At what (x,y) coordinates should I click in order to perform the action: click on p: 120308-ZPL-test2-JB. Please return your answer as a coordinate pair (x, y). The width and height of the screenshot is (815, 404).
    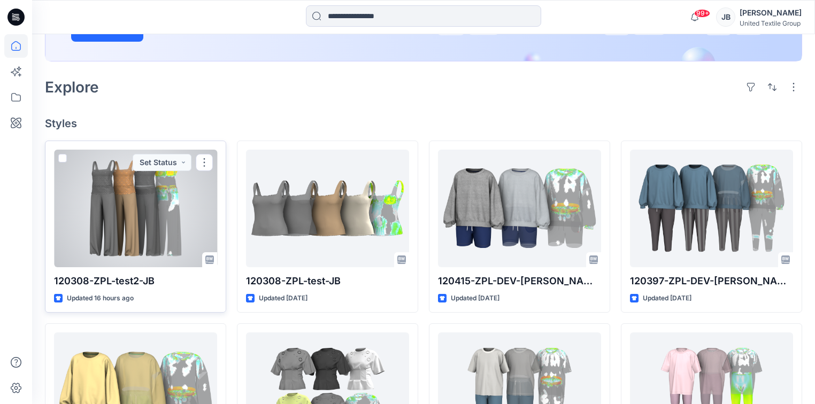
    Looking at the image, I should click on (135, 281).